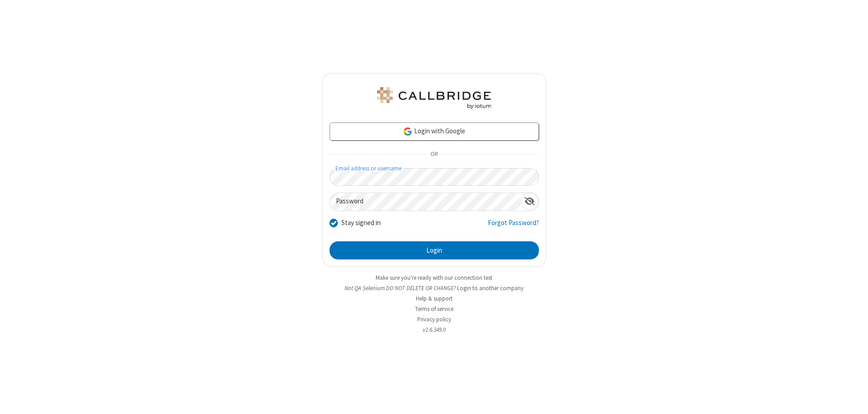 This screenshot has height=414, width=868. Describe the element at coordinates (361, 223) in the screenshot. I see `label: Stay signed in` at that location.